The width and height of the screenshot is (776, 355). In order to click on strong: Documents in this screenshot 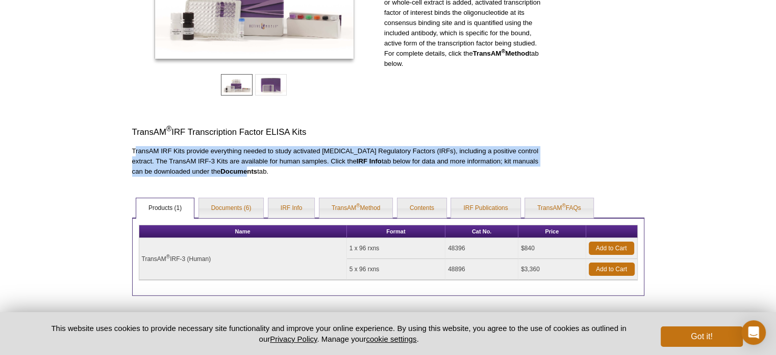, I will do `click(239, 171)`.